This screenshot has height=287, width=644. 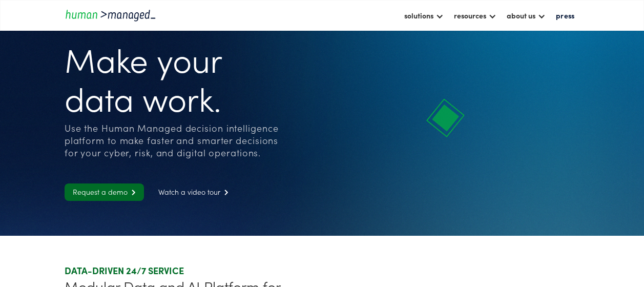 What do you see at coordinates (193, 192) in the screenshot?
I see `a: Watch a video tour` at bounding box center [193, 192].